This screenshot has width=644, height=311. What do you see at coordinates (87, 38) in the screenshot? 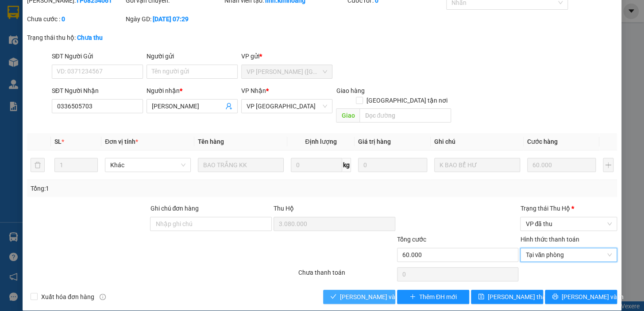
I see `div: Trạng thái thu hộ:` at bounding box center [87, 38].